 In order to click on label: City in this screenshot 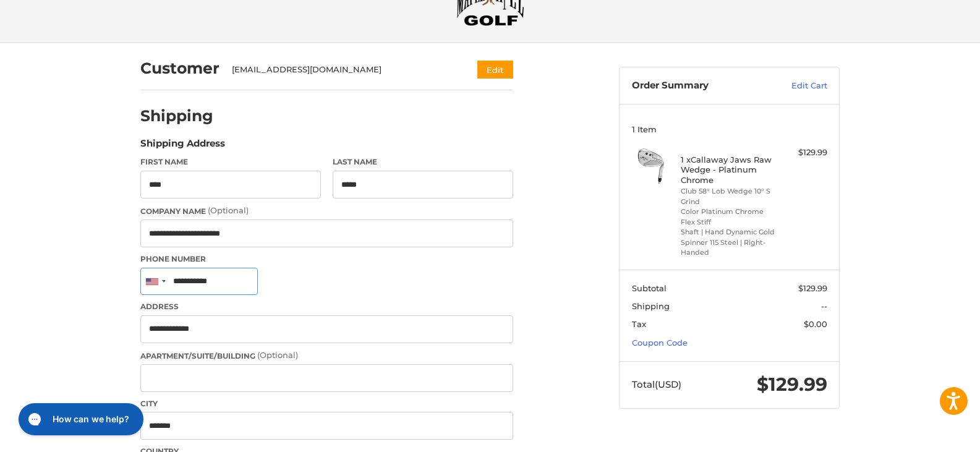, I will do `click(326, 404)`.